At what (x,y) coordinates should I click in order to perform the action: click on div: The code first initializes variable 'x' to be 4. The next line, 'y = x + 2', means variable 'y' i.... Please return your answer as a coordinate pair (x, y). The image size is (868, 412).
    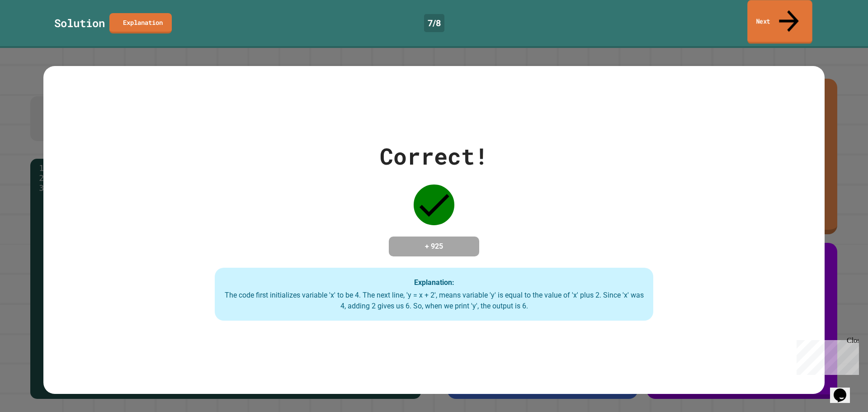
    Looking at the image, I should click on (434, 301).